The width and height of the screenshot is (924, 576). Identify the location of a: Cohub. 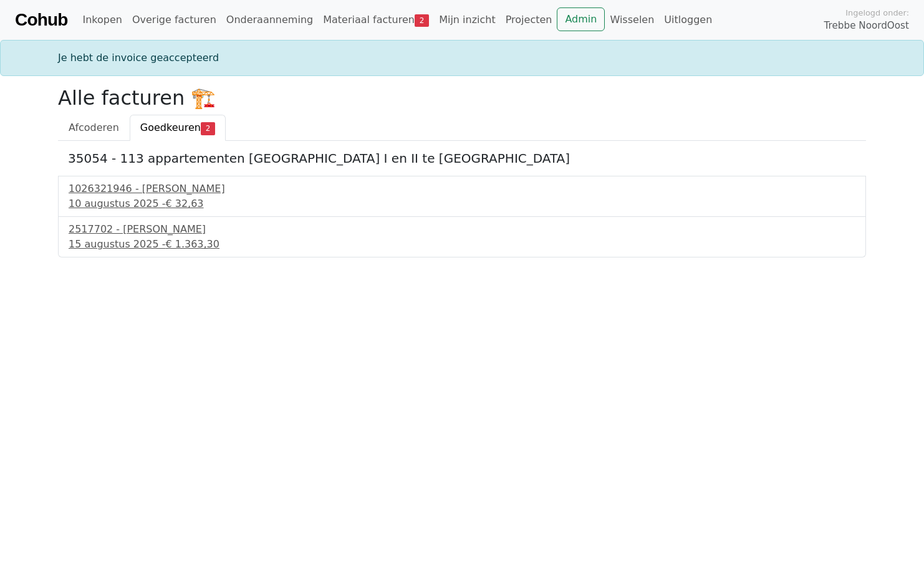
(41, 20).